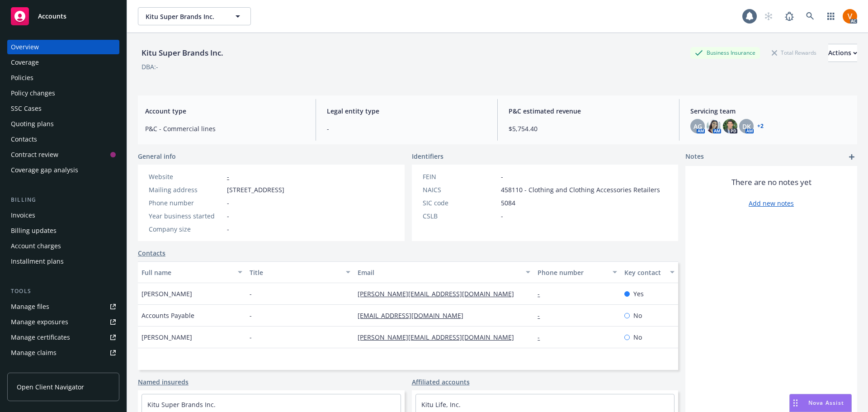 This screenshot has width=868, height=412. Describe the element at coordinates (747, 126) in the screenshot. I see `span: DK` at that location.